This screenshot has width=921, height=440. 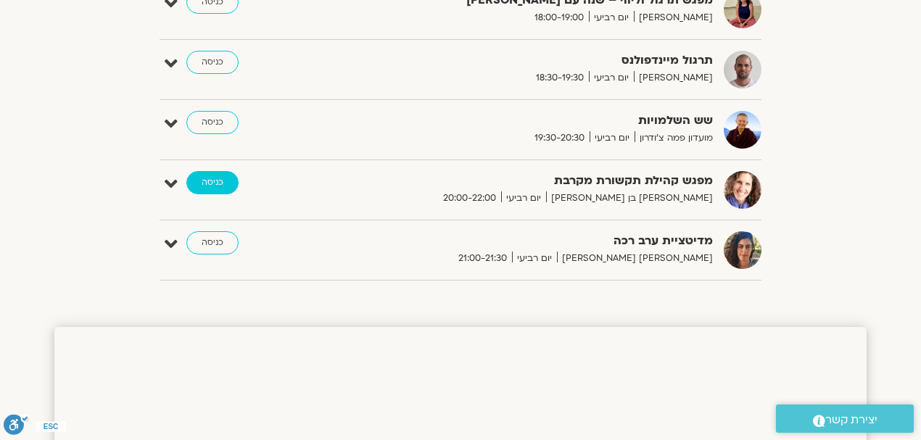 I want to click on span: 20:00-22:00, so click(x=469, y=198).